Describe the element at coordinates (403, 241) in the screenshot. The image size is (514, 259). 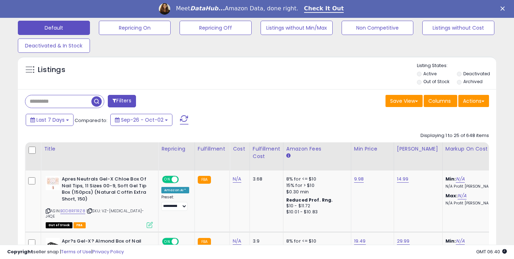
I see `a: 29.99` at that location.